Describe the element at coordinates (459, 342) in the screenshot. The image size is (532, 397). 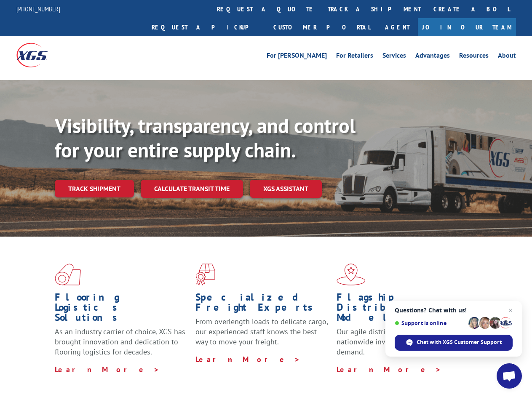
I see `span: Chat with XGS Customer Support` at that location.